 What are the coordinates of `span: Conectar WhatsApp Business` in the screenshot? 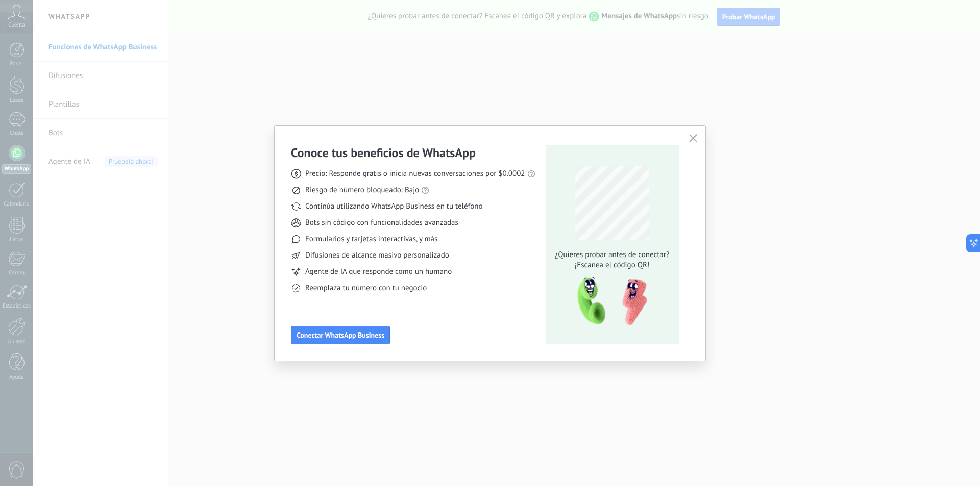 It's located at (340, 335).